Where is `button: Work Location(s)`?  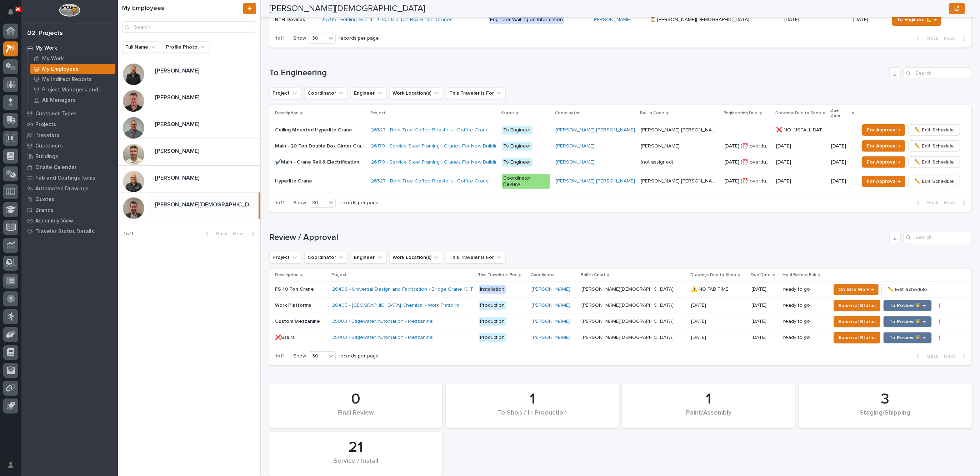 button: Work Location(s) is located at coordinates (416, 258).